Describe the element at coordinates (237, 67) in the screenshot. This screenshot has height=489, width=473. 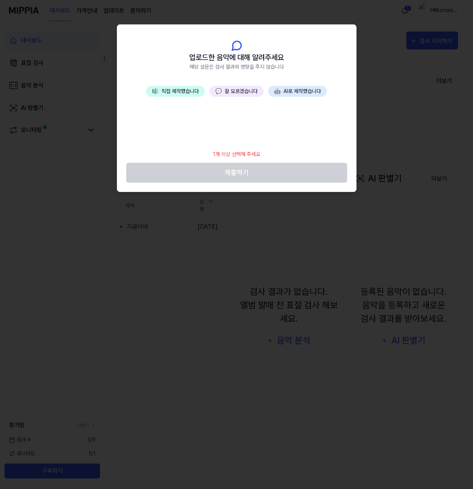
I see `span: 해당 설문은 검사 결과에 영향을 주지 않습니다` at that location.